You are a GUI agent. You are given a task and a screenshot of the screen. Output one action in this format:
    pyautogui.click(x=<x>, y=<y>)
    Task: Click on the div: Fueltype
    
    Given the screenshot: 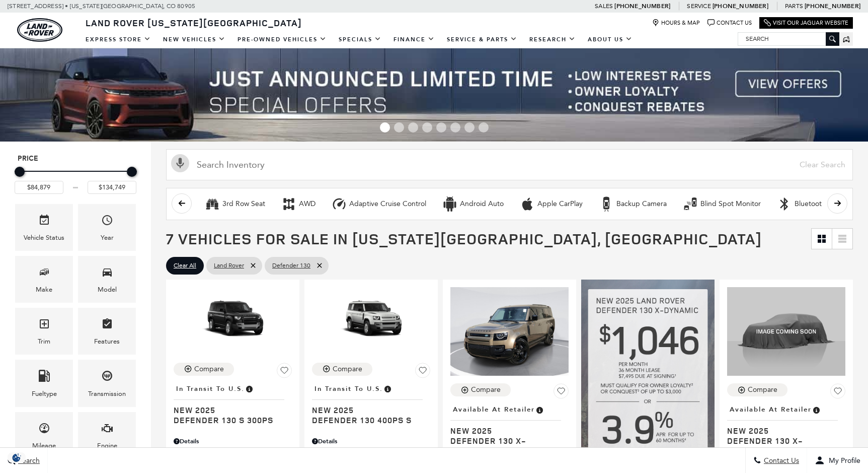 What is the action you would take?
    pyautogui.click(x=45, y=394)
    